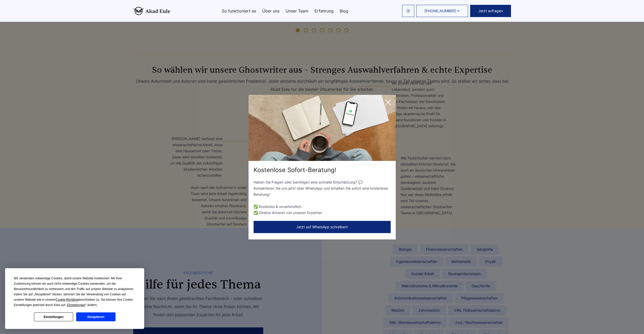  Describe the element at coordinates (324, 11) in the screenshot. I see `a: Erfahrung` at that location.